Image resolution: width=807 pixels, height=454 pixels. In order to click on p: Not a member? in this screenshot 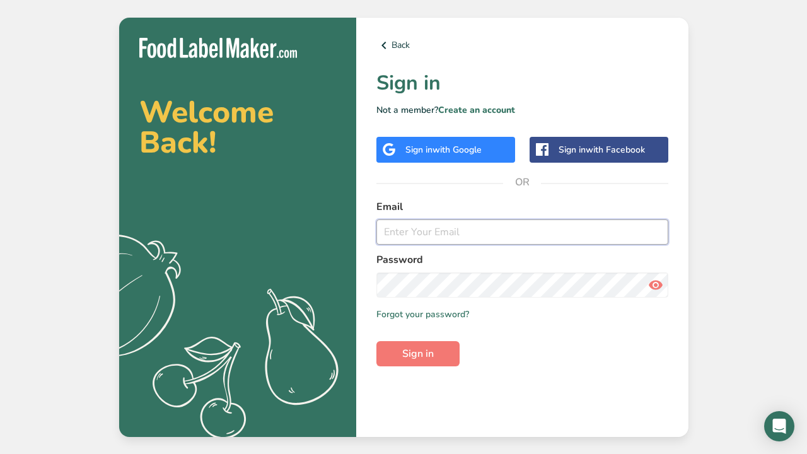, I will do `click(522, 110)`.